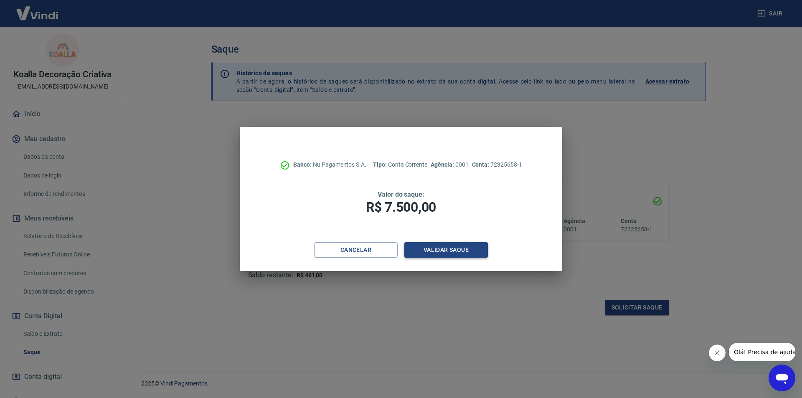 Image resolution: width=802 pixels, height=398 pixels. Describe the element at coordinates (481, 164) in the screenshot. I see `span: Conta:` at that location.